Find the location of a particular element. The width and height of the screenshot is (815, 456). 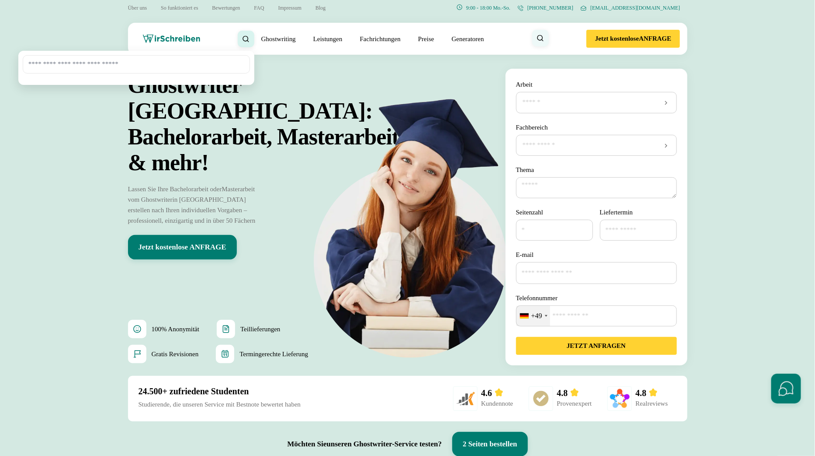

a: Impressum is located at coordinates (290, 8).